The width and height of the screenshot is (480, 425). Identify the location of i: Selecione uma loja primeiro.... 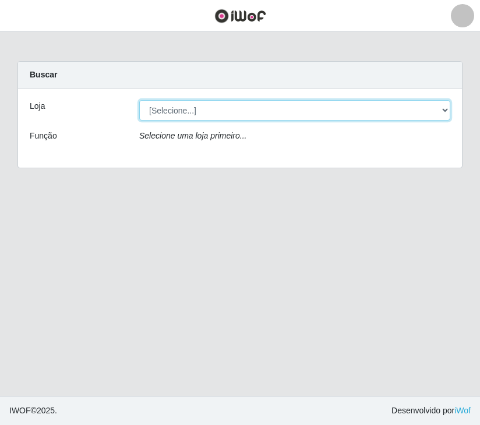
(193, 136).